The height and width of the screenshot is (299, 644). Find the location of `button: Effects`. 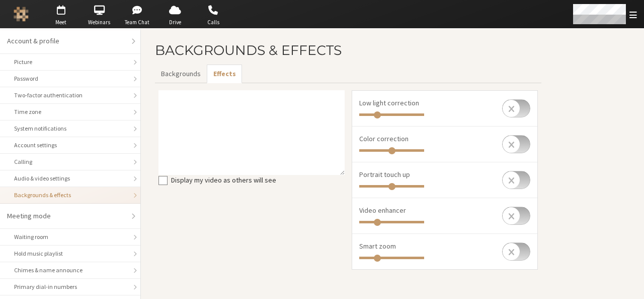

button: Effects is located at coordinates (224, 73).